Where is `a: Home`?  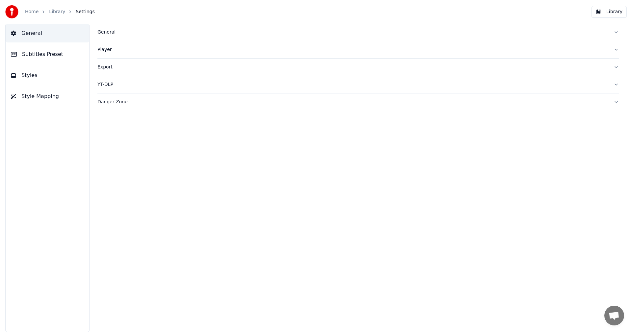
a: Home is located at coordinates (32, 12).